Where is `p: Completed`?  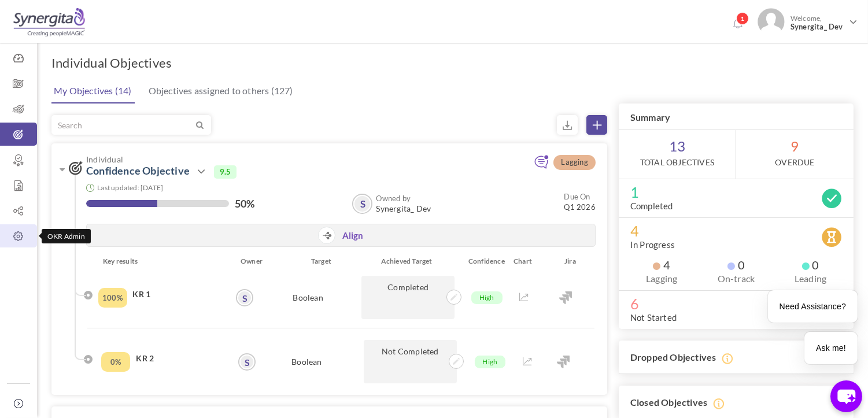
p: Completed is located at coordinates (408, 297).